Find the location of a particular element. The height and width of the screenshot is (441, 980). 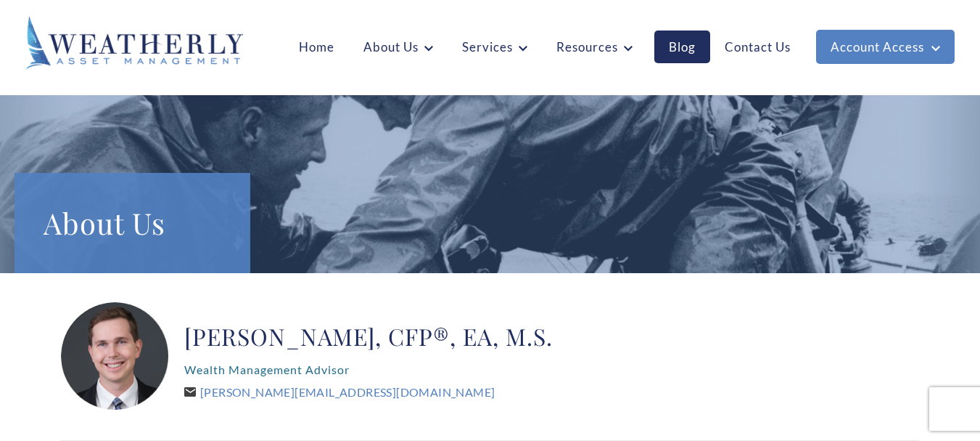

a: Contact Us is located at coordinates (757, 46).